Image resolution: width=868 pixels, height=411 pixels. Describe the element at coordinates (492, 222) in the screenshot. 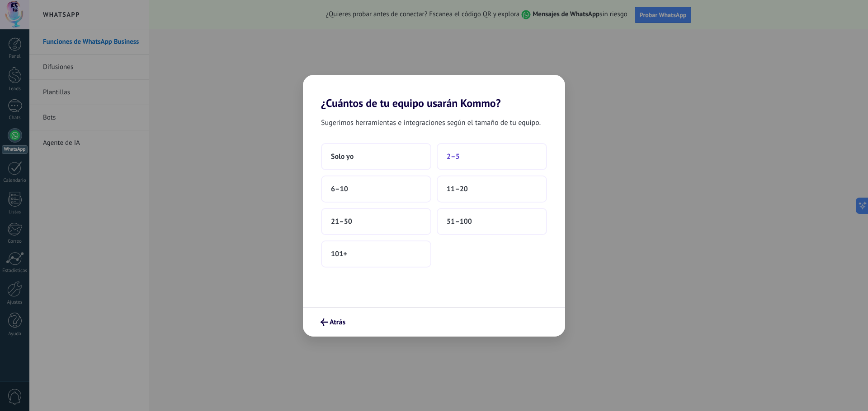

I see `button: 51–100` at that location.